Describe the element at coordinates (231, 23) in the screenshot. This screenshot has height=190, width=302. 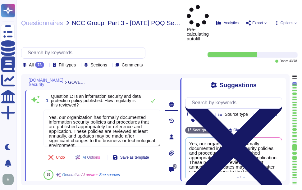
I see `span: Analytics` at that location.